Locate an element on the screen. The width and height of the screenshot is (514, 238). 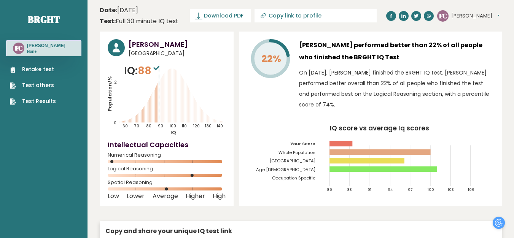
a: Brght is located at coordinates (44, 19).